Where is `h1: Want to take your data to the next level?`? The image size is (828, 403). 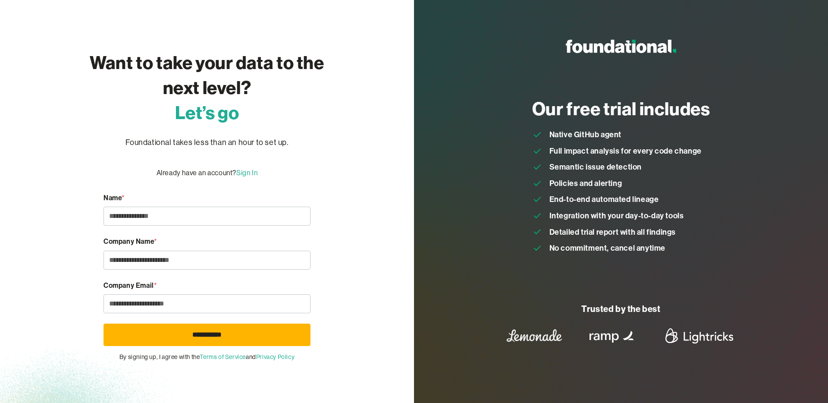
h1: Want to take your data to the next level? is located at coordinates (207, 88).